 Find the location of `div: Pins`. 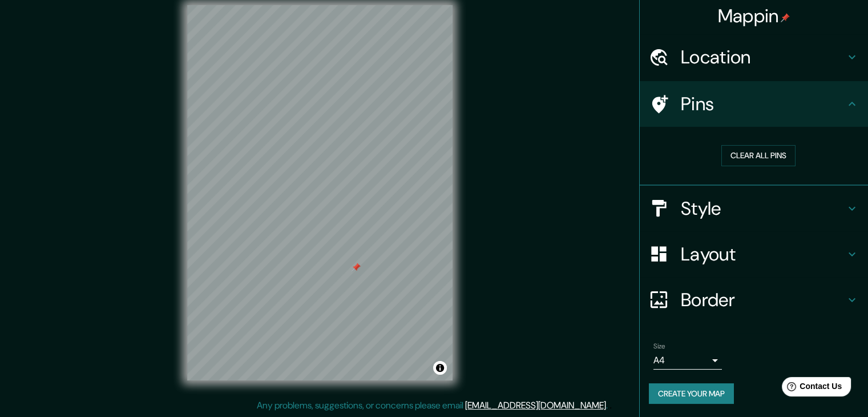

div: Pins is located at coordinates (754, 104).